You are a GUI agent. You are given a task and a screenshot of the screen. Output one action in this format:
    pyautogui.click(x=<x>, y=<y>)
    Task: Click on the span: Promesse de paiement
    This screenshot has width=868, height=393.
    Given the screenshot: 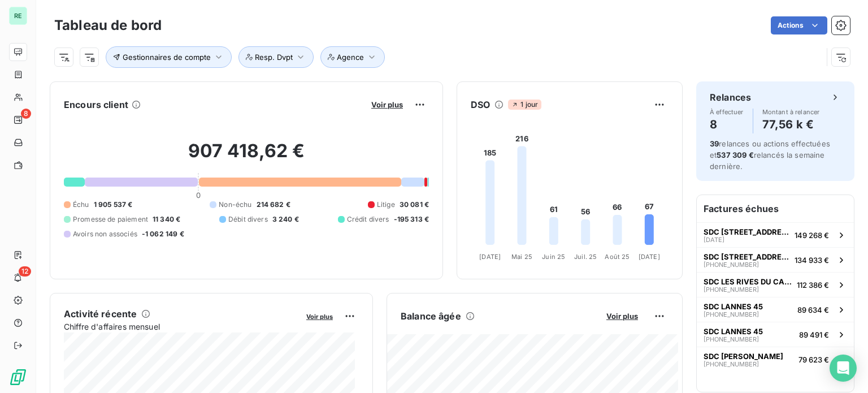 What is the action you would take?
    pyautogui.click(x=110, y=219)
    